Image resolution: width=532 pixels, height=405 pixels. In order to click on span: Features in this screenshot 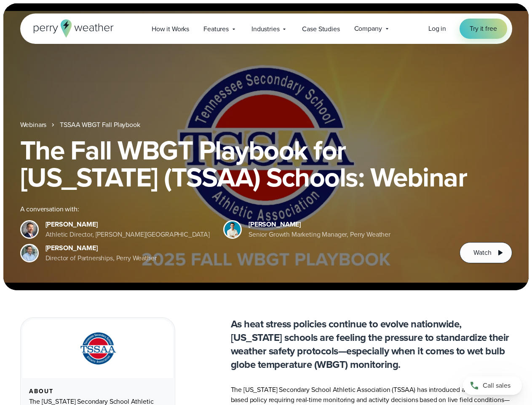, I will do `click(216, 29)`.